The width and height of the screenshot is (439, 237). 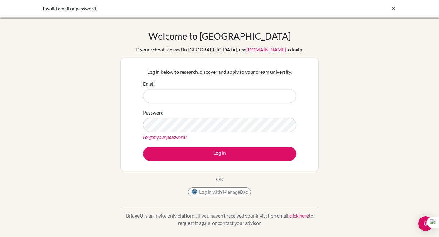 What do you see at coordinates (153, 113) in the screenshot?
I see `label: Password` at bounding box center [153, 113].